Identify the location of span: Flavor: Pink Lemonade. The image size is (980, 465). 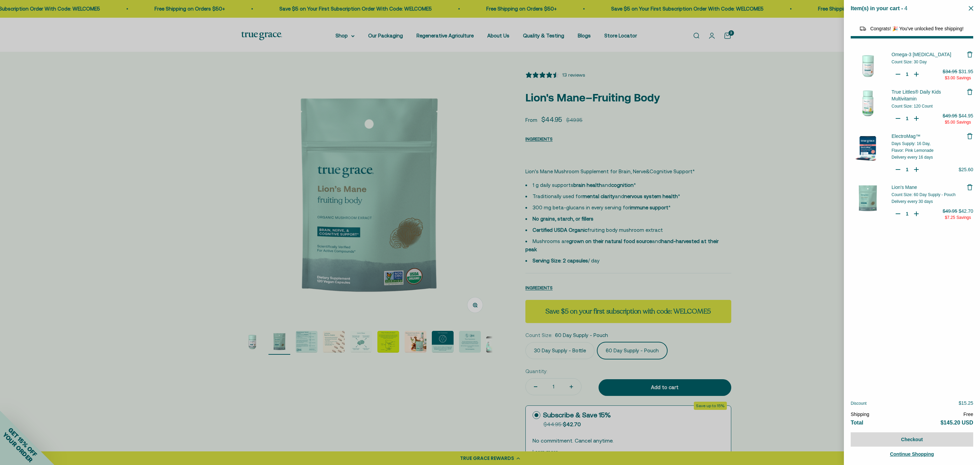
(912, 150).